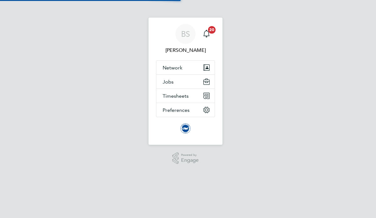  What do you see at coordinates (190, 160) in the screenshot?
I see `span: Engage` at bounding box center [190, 160].